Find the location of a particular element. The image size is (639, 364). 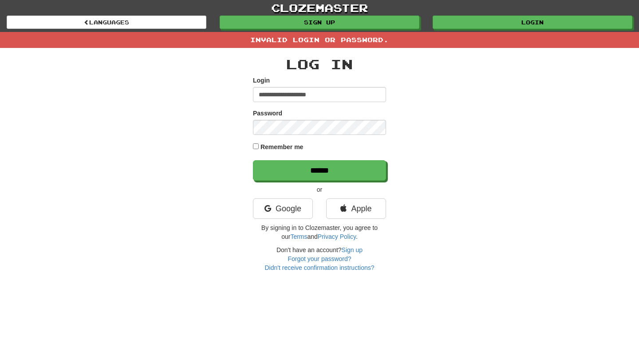

p: or is located at coordinates (319, 190).